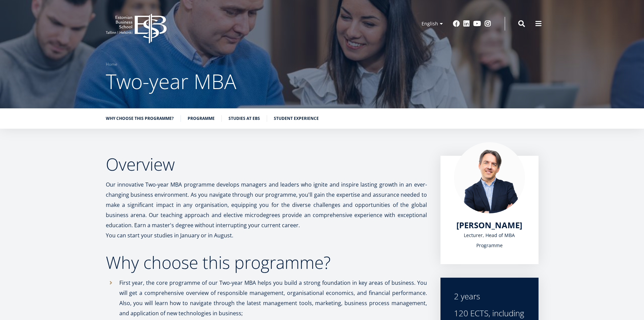 The height and width of the screenshot is (320, 644). I want to click on a: Linkedin, so click(466, 24).